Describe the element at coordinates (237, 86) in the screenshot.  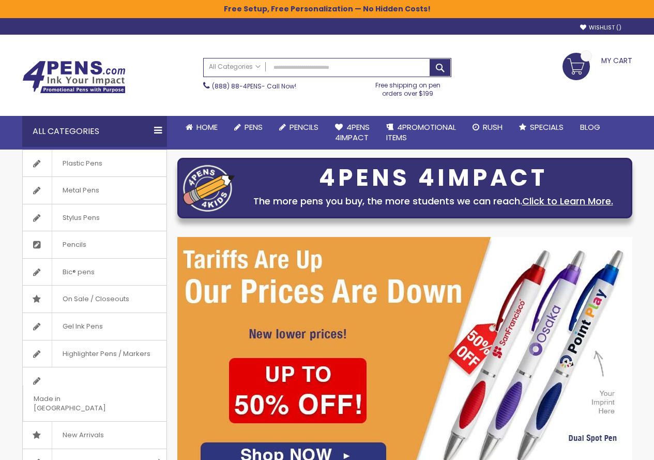
I see `a: (888) 88-4PENS` at that location.